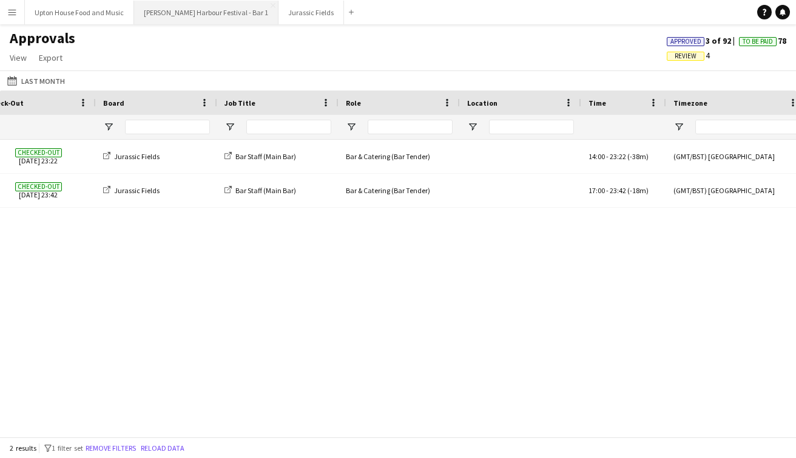 This screenshot has width=796, height=458. Describe the element at coordinates (18, 58) in the screenshot. I see `span: View` at that location.